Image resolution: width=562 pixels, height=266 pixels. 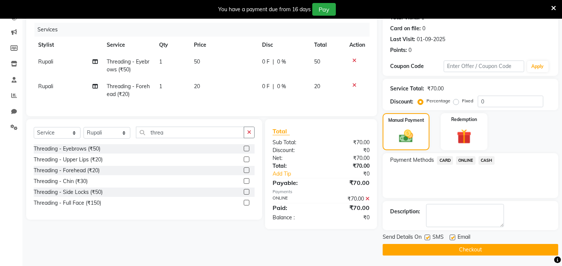 What do you see at coordinates (68, 160) in the screenshot?
I see `div: Threading - Upper Lips (₹20)` at bounding box center [68, 160].